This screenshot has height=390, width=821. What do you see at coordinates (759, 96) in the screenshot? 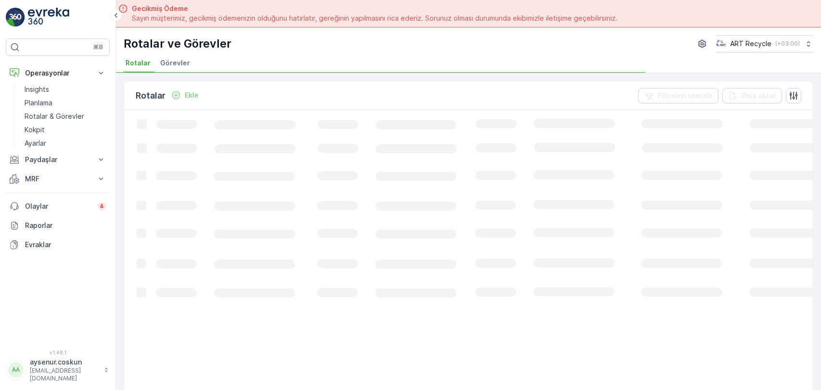
I see `p: Dışa aktar` at bounding box center [759, 96].